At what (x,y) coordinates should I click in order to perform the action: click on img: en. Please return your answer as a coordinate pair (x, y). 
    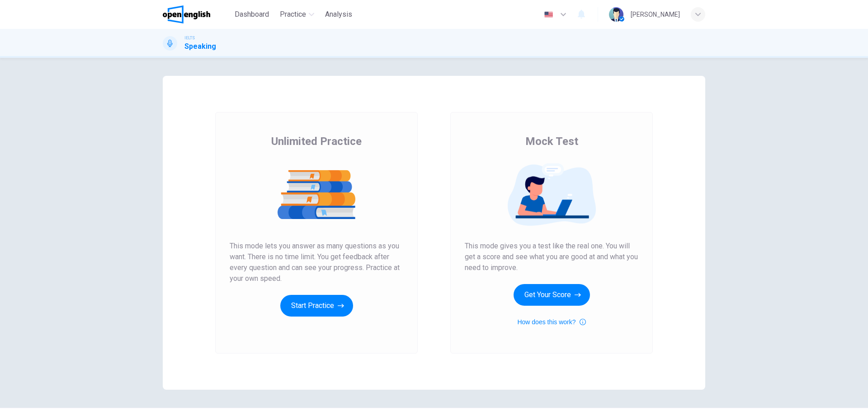
    Looking at the image, I should click on (548, 15).